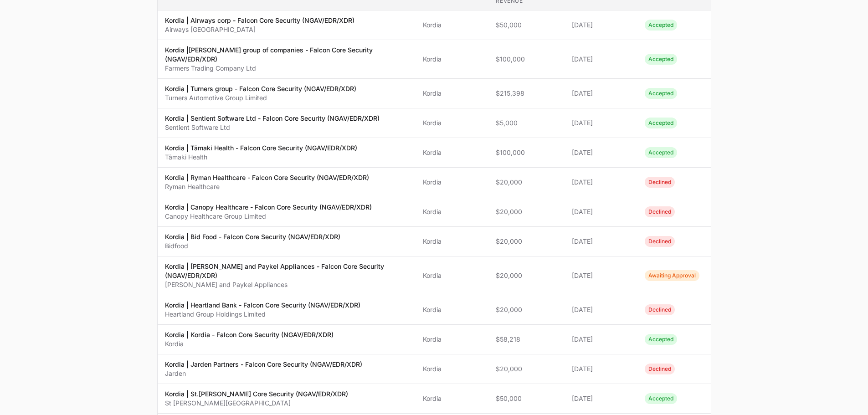 This screenshot has width=868, height=415. I want to click on p: Kordia | Kordia - Falcon Core Security (NGAV/EDR/XDR), so click(250, 335).